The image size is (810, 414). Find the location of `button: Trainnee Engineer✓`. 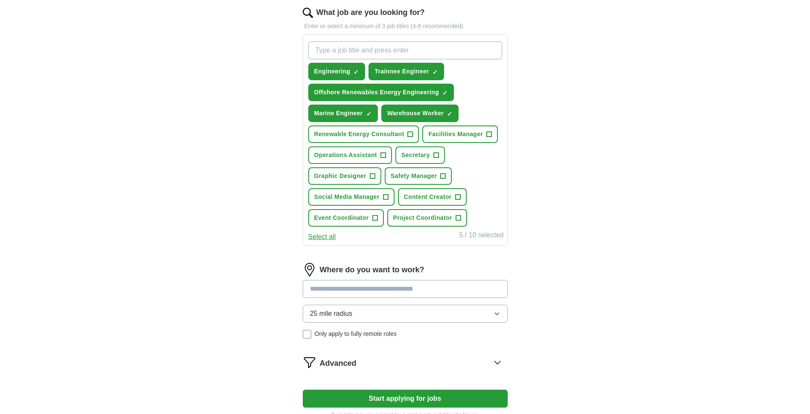

button: Trainnee Engineer✓ is located at coordinates (406, 71).